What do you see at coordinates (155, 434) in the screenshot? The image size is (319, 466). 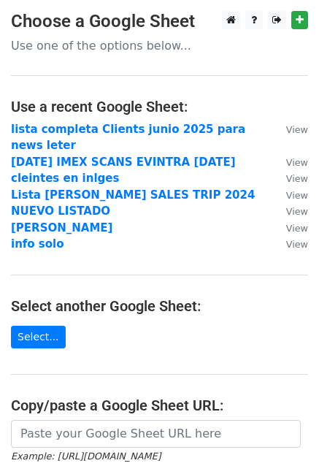 I see `input: Paste your Google Sheet URL here` at bounding box center [155, 434].